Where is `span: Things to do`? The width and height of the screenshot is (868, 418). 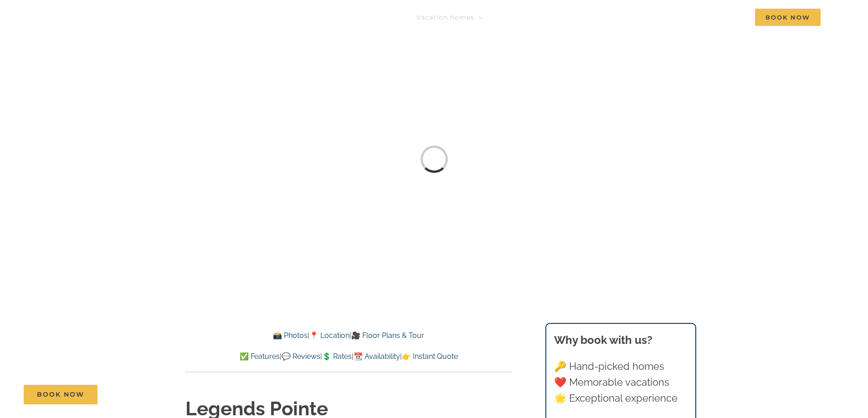 span: Things to do is located at coordinates (526, 17).